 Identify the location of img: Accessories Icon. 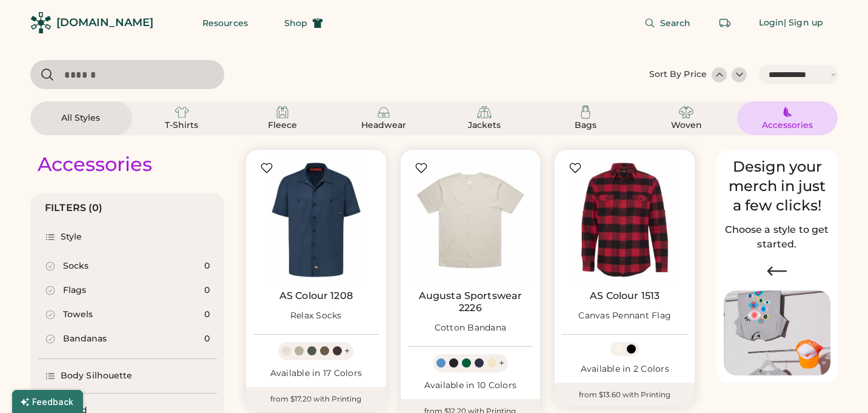
(788, 112).